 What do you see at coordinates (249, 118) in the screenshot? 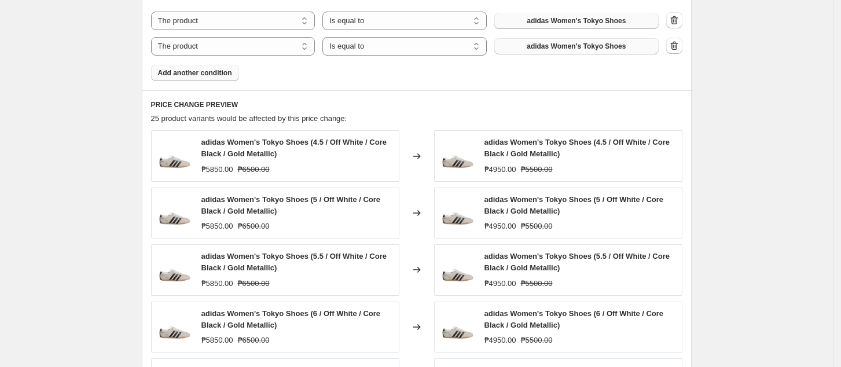
I see `span: 25 product variants would be affected by this price change:` at bounding box center [249, 118].